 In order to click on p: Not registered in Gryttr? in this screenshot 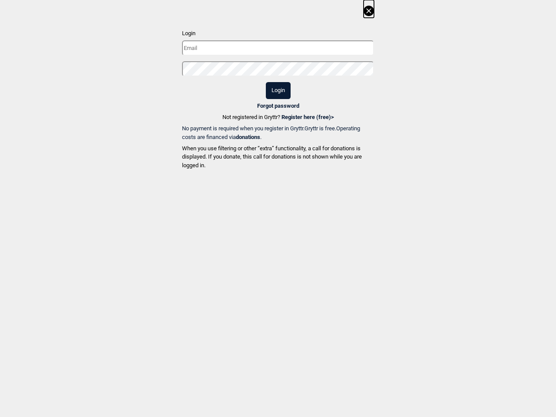, I will do `click(278, 117)`.